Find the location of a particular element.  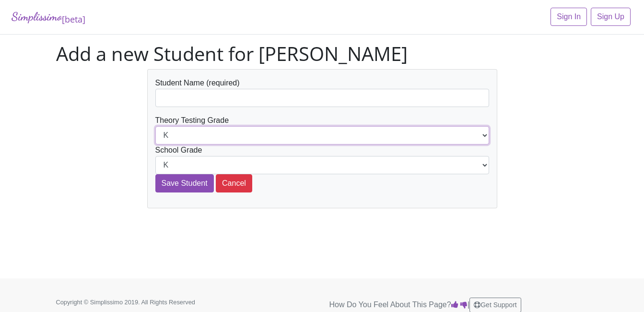

form: Theory Testing Grade School Grade is located at coordinates (322, 135).